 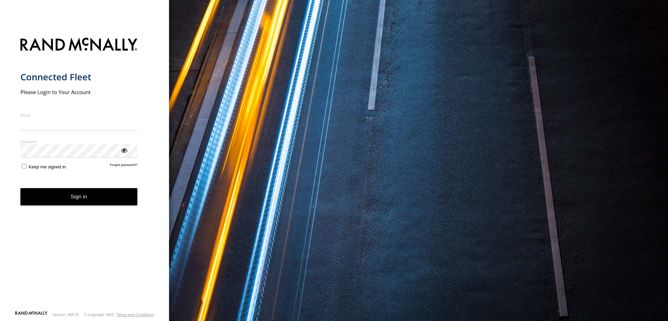 What do you see at coordinates (79, 77) in the screenshot?
I see `h1: Connected Fleet` at bounding box center [79, 77].